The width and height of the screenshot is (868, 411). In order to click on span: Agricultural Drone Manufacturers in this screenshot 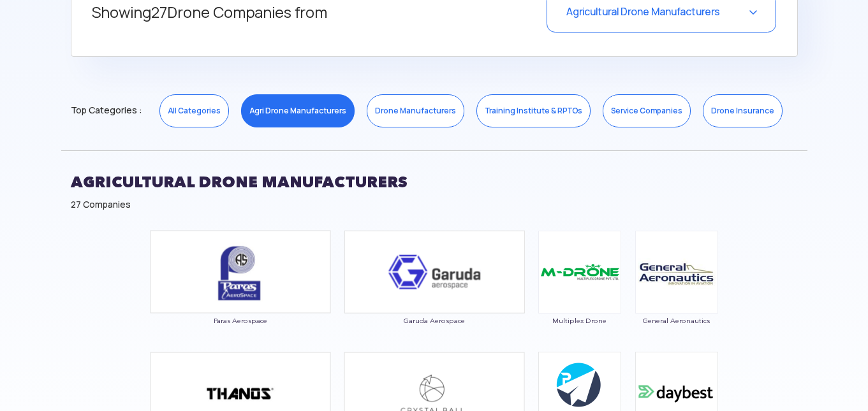, I will do `click(643, 12)`.